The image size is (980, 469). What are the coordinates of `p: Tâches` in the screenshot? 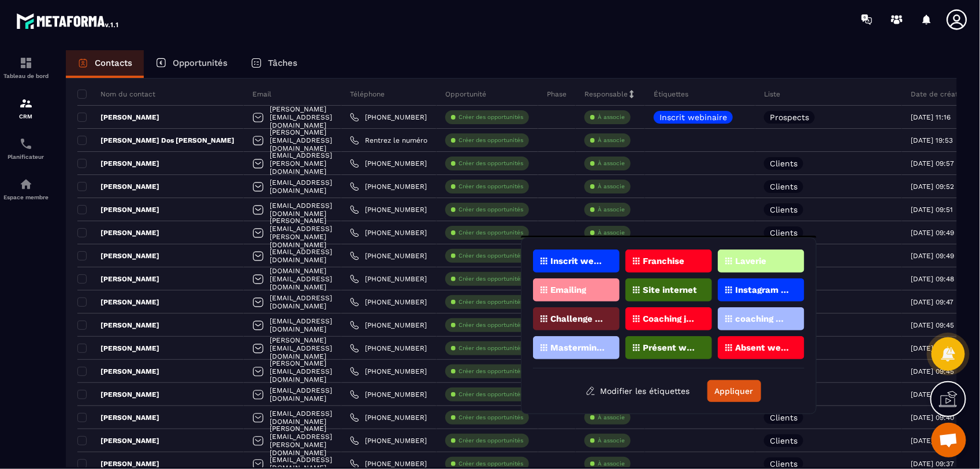 It's located at (283, 63).